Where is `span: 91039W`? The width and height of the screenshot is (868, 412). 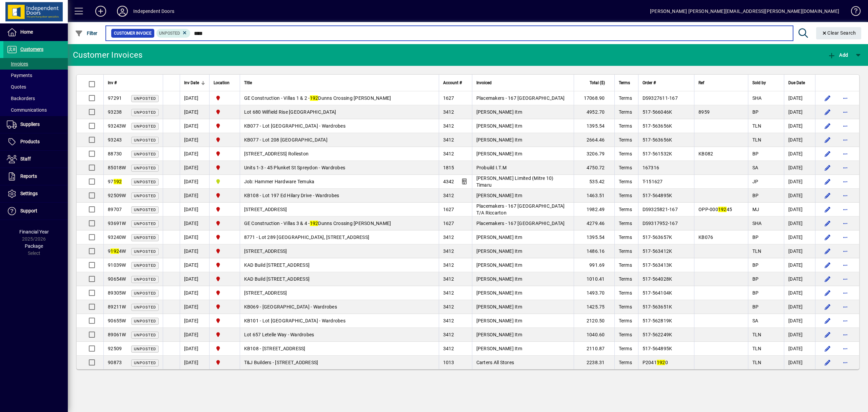 span: 91039W is located at coordinates (117, 265).